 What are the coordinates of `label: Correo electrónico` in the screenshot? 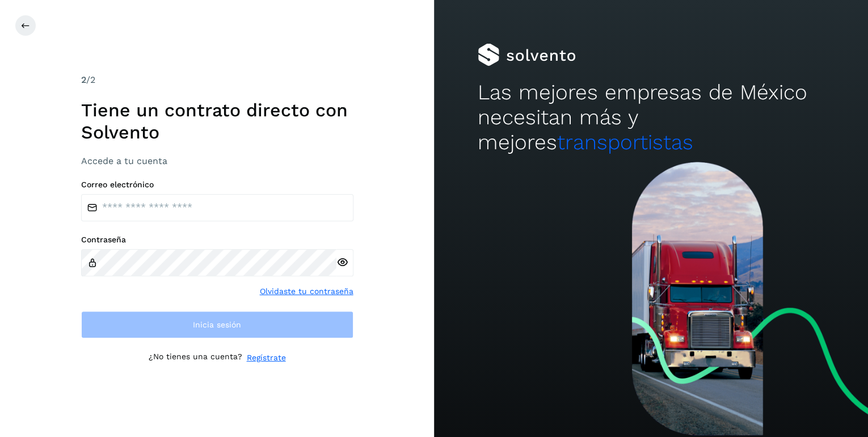 It's located at (217, 184).